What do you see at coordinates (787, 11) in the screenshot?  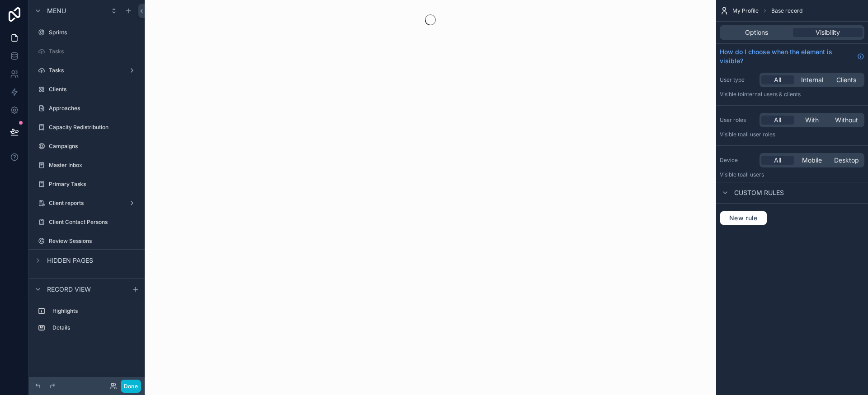 I see `span: Base record` at bounding box center [787, 11].